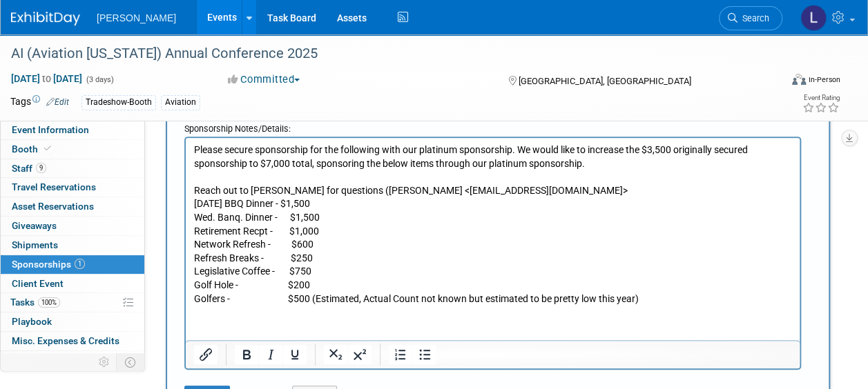  What do you see at coordinates (180, 102) in the screenshot?
I see `div: Aviation` at bounding box center [180, 102].